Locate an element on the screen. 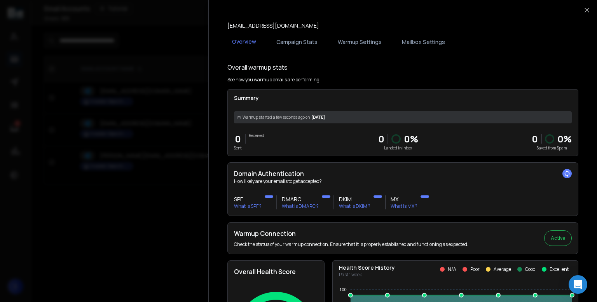 This screenshot has width=597, height=302. p: Saved from Spam is located at coordinates (552, 148).